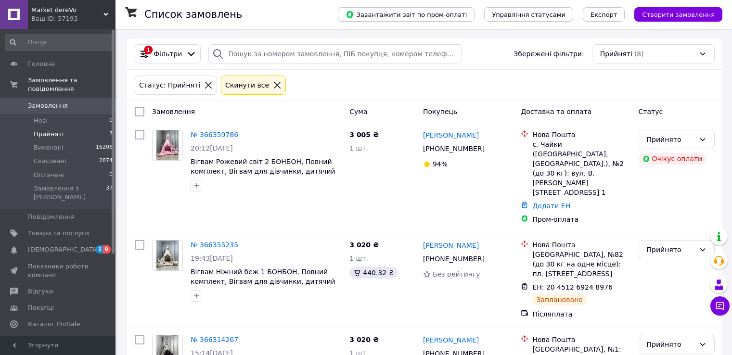 The image size is (732, 355). I want to click on span: Каталог ProSale, so click(54, 324).